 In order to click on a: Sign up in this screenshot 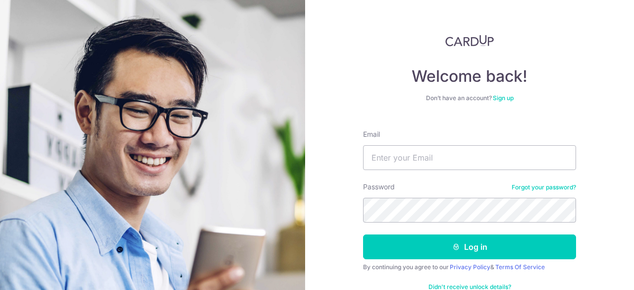, I will do `click(503, 98)`.